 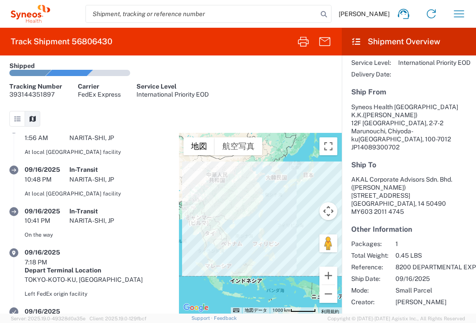 What do you see at coordinates (202, 14) in the screenshot?
I see `input: Shipment, tracking or reference number` at bounding box center [202, 14].